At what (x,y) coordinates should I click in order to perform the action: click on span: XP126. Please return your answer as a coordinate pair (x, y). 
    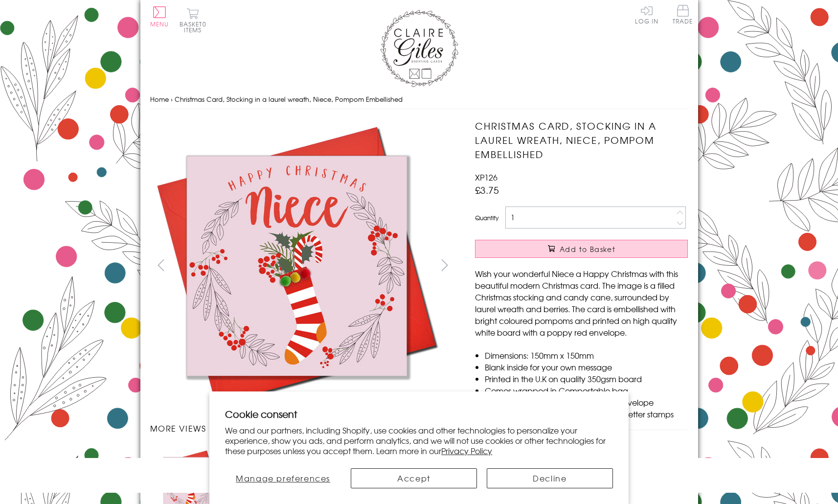
    Looking at the image, I should click on (486, 177).